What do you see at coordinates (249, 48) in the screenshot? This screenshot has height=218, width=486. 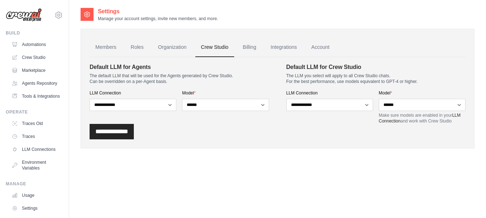 I see `a: Billing` at bounding box center [249, 48].